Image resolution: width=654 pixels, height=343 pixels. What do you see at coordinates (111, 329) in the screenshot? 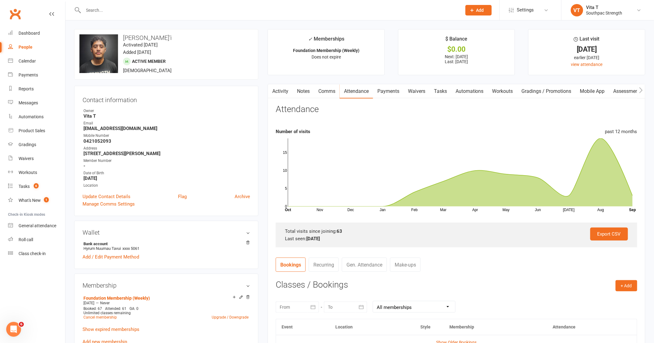
I see `a: Show expired memberships` at bounding box center [111, 329].